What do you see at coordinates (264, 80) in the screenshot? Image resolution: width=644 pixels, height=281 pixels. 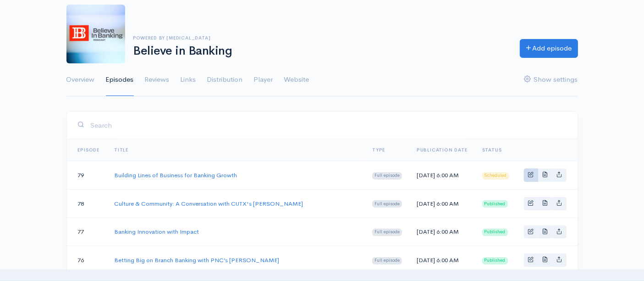 I see `a: Player` at bounding box center [264, 80].